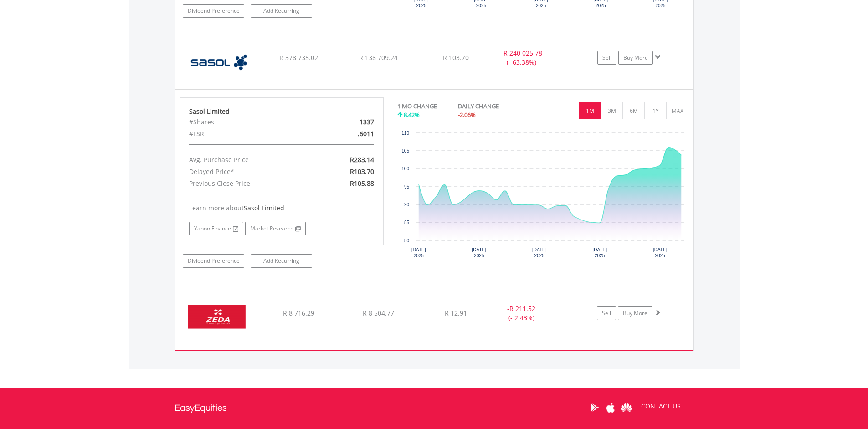 The height and width of the screenshot is (434, 868). Describe the element at coordinates (201, 408) in the screenshot. I see `a: EasyEquities` at that location.